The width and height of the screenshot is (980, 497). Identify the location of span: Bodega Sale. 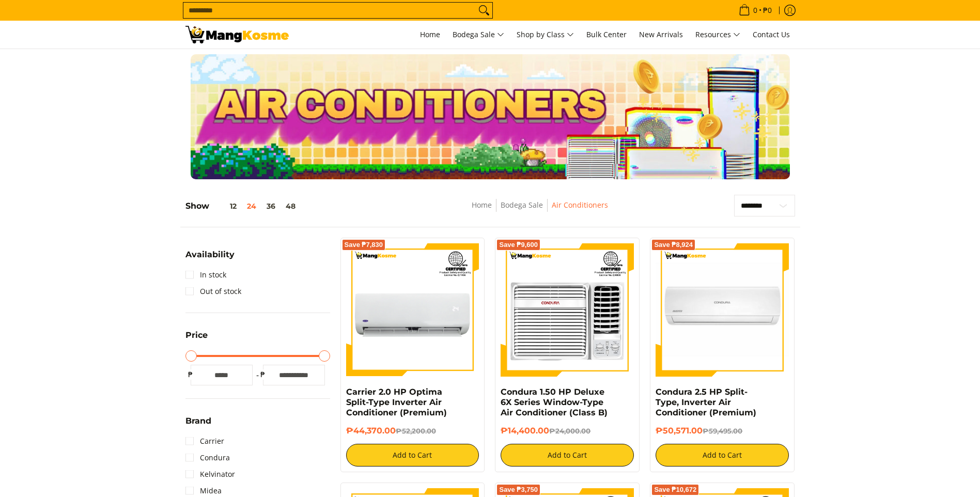
(478, 34).